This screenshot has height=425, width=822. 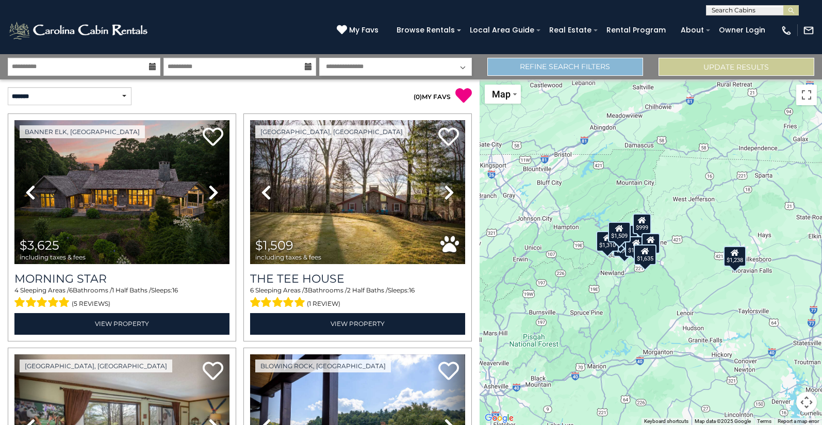 What do you see at coordinates (122, 278) in the screenshot?
I see `a: Morning Star` at bounding box center [122, 278].